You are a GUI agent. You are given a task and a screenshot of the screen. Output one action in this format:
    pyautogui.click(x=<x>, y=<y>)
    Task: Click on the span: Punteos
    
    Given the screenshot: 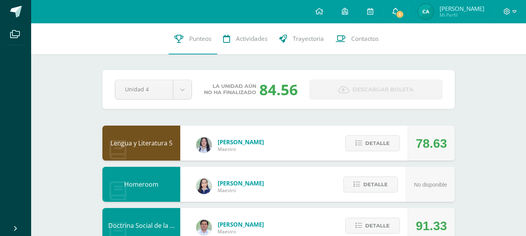 What is the action you would take?
    pyautogui.click(x=200, y=39)
    